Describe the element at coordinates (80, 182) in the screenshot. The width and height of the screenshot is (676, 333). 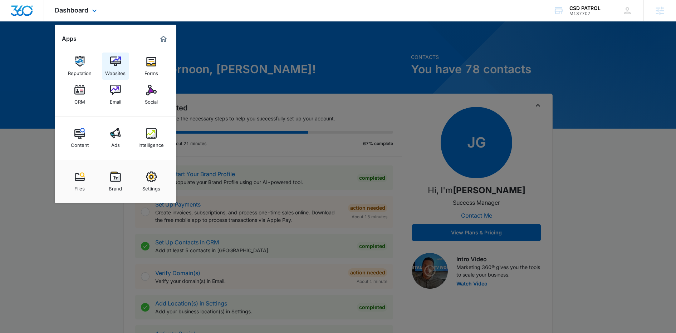
I see `a: Files` at that location.